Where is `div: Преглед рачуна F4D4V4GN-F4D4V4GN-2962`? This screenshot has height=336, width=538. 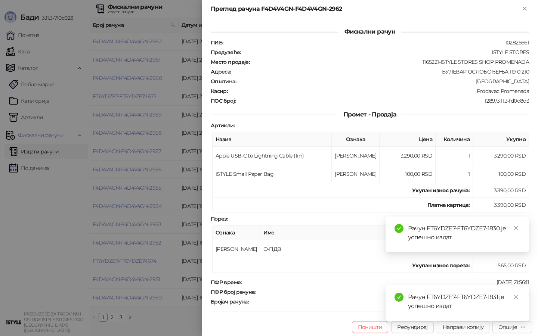
div: Преглед рачуна F4D4V4GN-F4D4V4GN-2962 is located at coordinates (365, 9).